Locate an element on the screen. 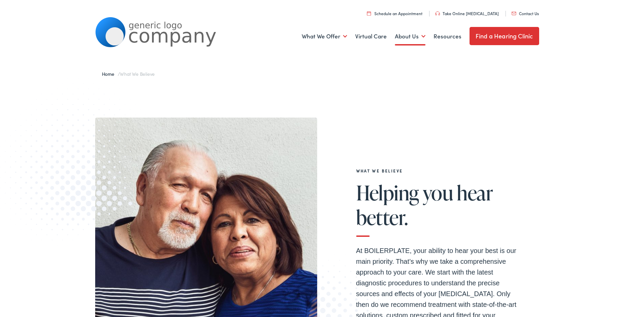 The height and width of the screenshot is (317, 634). h2: What We Believe is located at coordinates (437, 171).